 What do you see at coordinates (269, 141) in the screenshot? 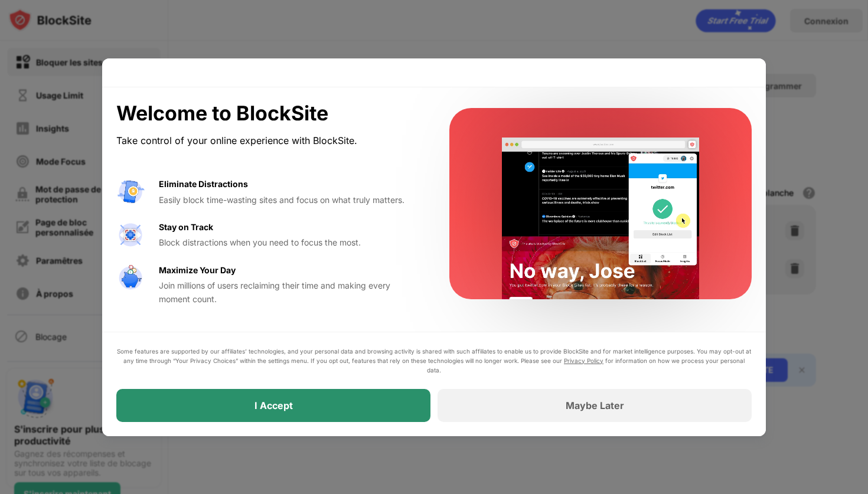
I see `div: Take control of your online experience with BlockSite.` at bounding box center [269, 141].